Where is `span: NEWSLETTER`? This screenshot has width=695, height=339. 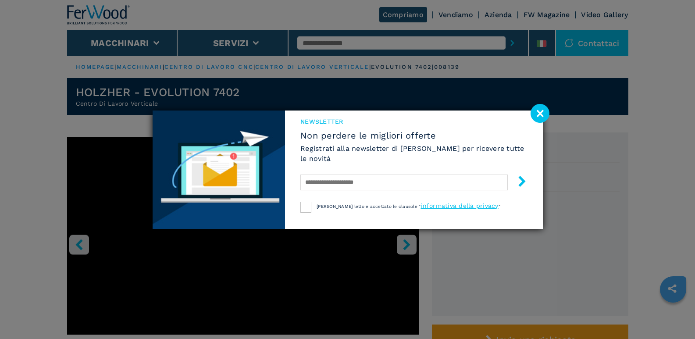
span: NEWSLETTER is located at coordinates (413, 121).